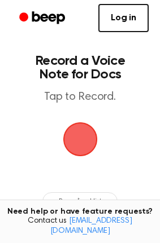 This screenshot has width=160, height=243. Describe the element at coordinates (80, 139) in the screenshot. I see `img: Beep Logo` at that location.